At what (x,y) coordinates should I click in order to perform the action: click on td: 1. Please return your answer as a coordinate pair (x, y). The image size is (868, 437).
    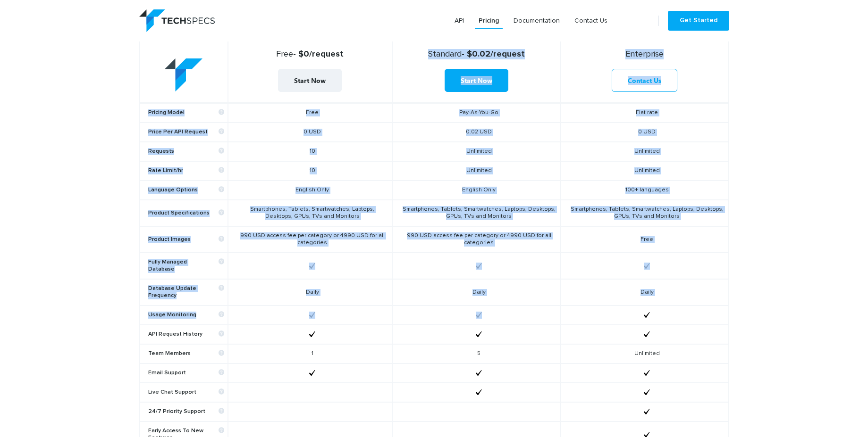
    Looking at the image, I should click on (310, 354).